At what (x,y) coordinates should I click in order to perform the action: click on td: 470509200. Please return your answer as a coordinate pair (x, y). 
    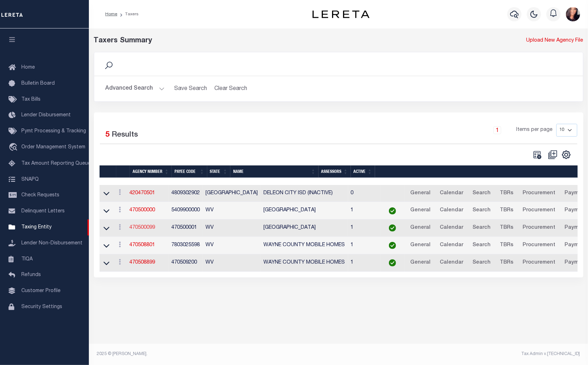
    Looking at the image, I should click on (186, 262).